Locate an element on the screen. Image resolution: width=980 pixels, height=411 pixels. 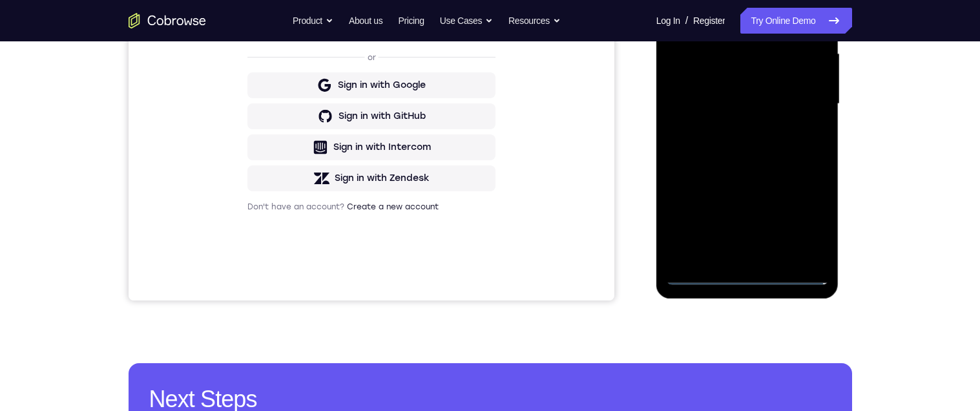
div: Sign in with Zendesk is located at coordinates (253, 311).